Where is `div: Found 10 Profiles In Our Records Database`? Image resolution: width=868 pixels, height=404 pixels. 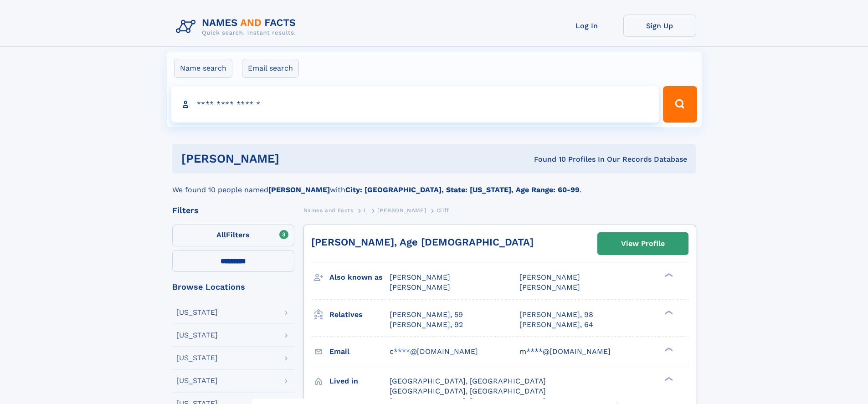
div: Found 10 Profiles In Our Records Database is located at coordinates (547, 159).